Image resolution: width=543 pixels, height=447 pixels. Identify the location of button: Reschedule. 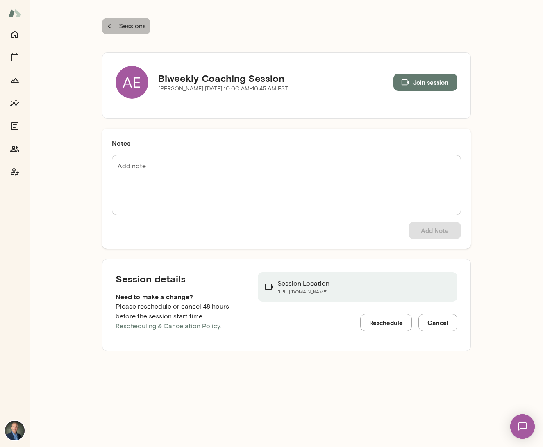
(386, 323).